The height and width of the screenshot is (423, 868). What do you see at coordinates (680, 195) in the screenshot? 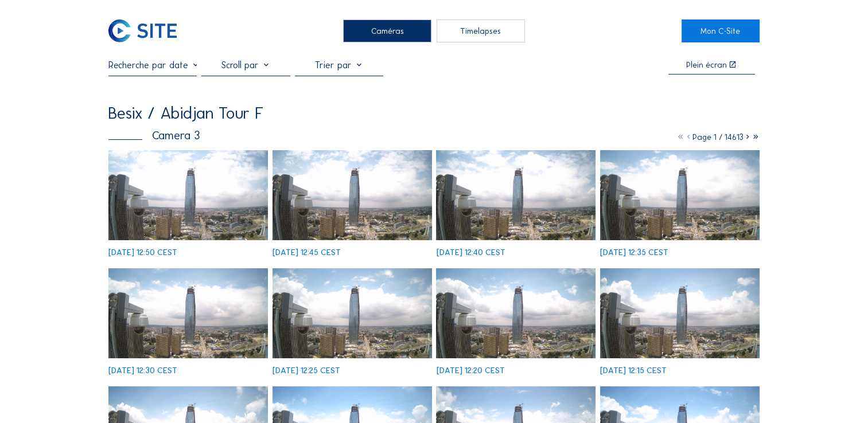
I see `img: image_53654249` at bounding box center [680, 195].